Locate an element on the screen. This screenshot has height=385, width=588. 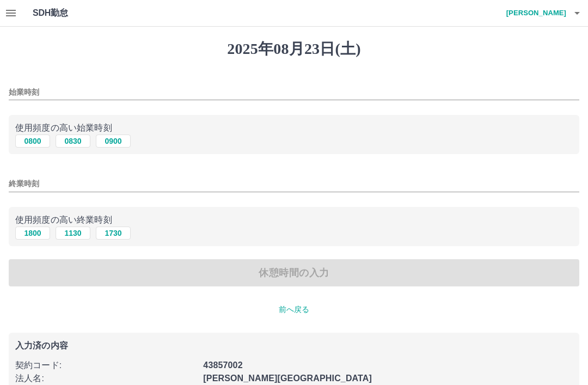
button: 1730 is located at coordinates (113, 233).